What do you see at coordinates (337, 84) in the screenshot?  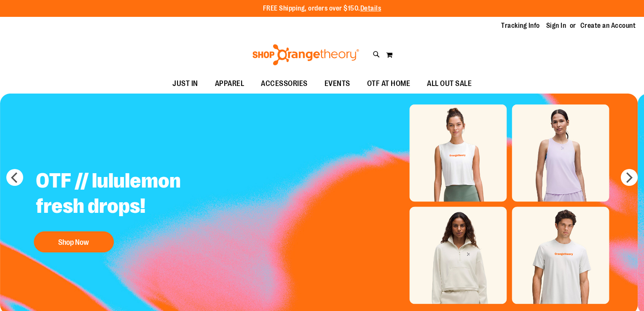 I see `span: EVENTS` at bounding box center [337, 84].